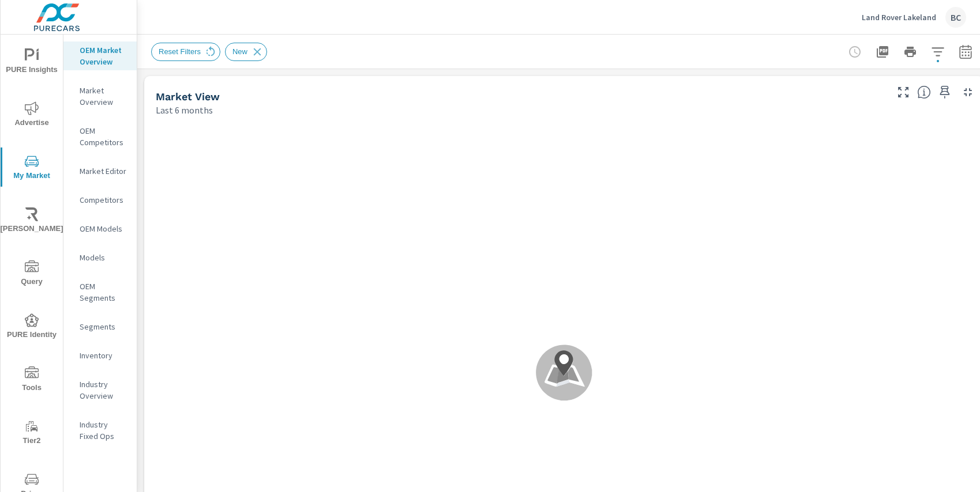  What do you see at coordinates (100, 292) in the screenshot?
I see `div: OEM Segments` at bounding box center [100, 292].